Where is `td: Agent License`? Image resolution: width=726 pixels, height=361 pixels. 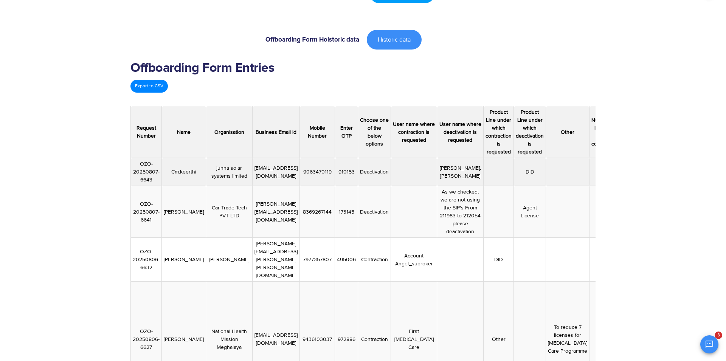
td: Agent License is located at coordinates (530, 212).